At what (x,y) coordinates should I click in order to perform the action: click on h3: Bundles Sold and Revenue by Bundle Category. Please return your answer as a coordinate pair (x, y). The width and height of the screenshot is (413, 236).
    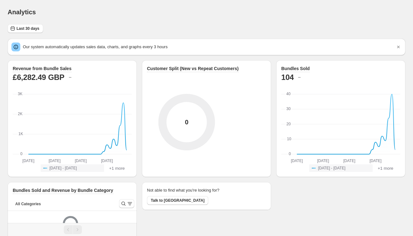
    Looking at the image, I should click on (63, 191).